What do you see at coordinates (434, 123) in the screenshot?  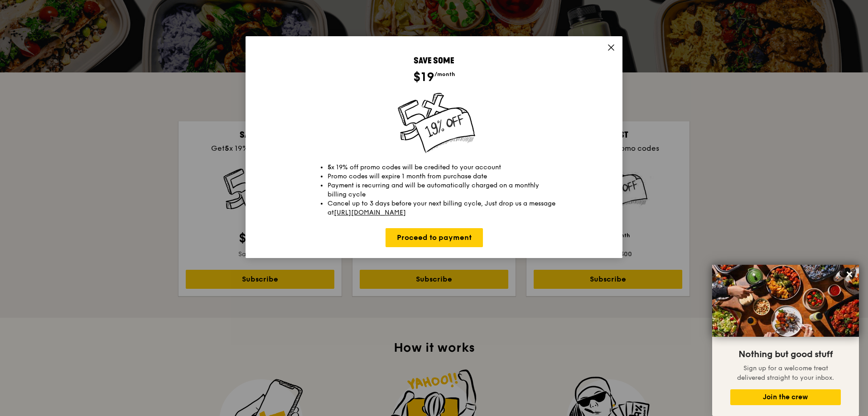 I see `img: save-some-plan.7bcec01c.png` at bounding box center [434, 123].